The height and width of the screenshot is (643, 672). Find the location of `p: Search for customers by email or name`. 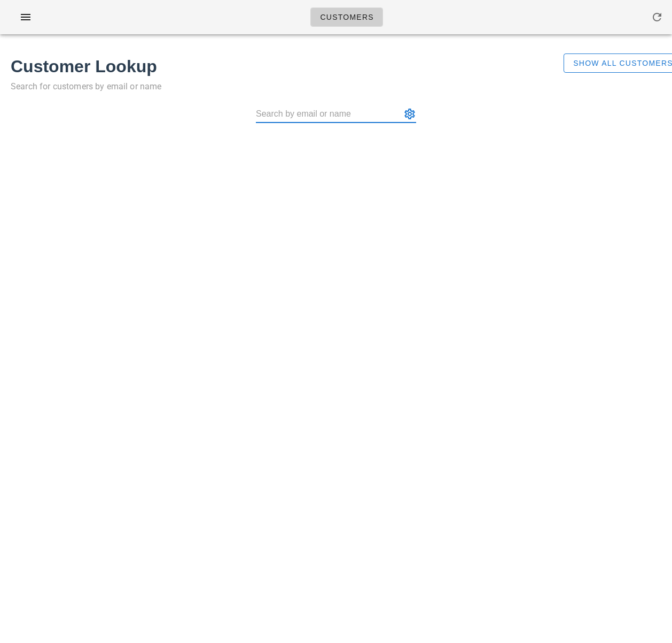

p: Search for customers by email or name is located at coordinates (281, 86).